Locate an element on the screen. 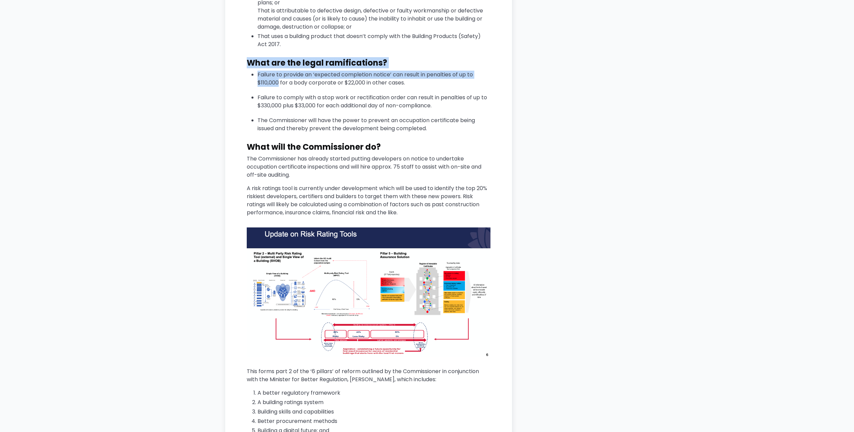 The width and height of the screenshot is (854, 432). li: Better procurement methods is located at coordinates (374, 421).